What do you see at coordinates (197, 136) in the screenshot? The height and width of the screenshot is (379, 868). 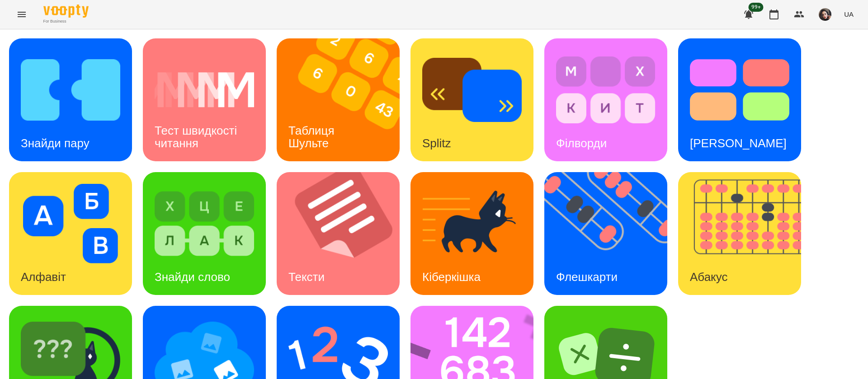 I see `h3: Тест швидкості читання` at bounding box center [197, 136].